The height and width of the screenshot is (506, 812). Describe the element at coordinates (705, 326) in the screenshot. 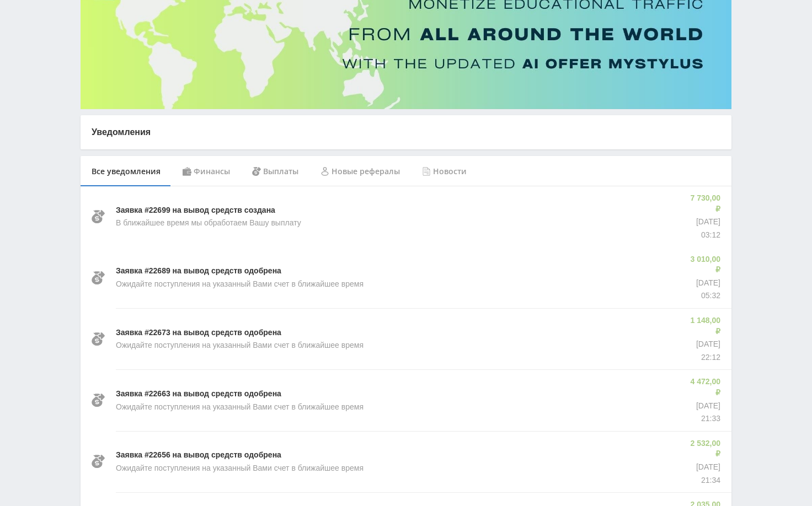

I see `p: 1 148,00 ₽` at that location.